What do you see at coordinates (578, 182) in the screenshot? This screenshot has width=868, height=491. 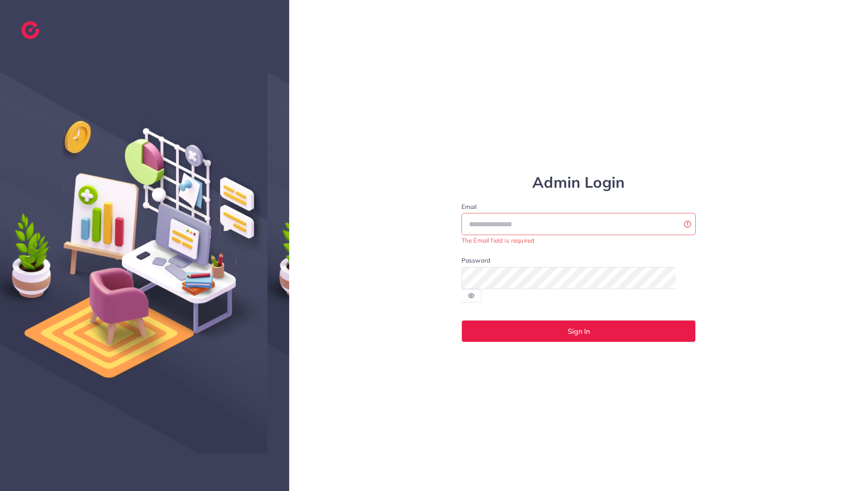 I see `h1: Admin Login` at bounding box center [578, 182].